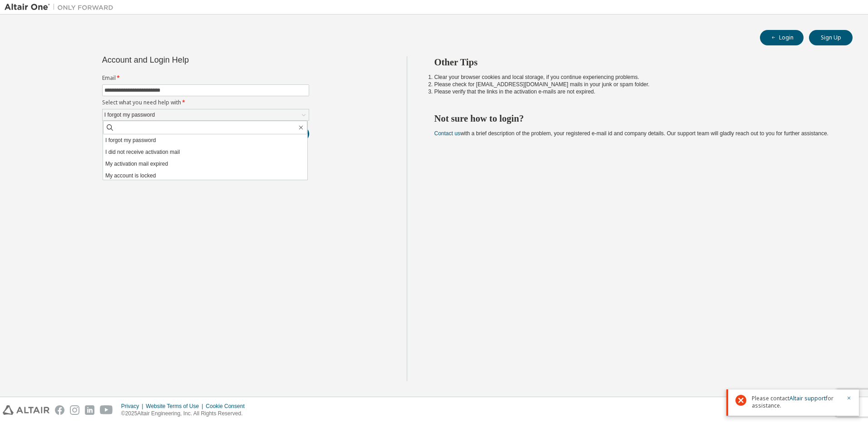 Image resolution: width=868 pixels, height=423 pixels. I want to click on label: Select what you need help with, so click(205, 102).